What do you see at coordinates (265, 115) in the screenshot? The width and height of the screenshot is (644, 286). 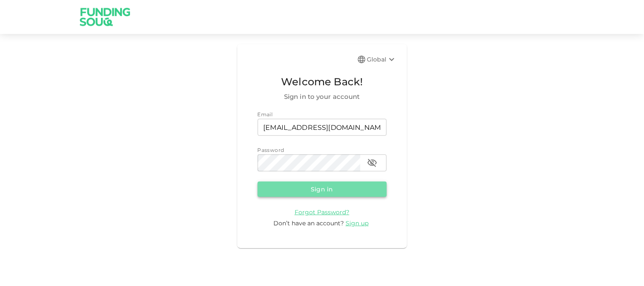 I see `span: Email` at bounding box center [265, 115].